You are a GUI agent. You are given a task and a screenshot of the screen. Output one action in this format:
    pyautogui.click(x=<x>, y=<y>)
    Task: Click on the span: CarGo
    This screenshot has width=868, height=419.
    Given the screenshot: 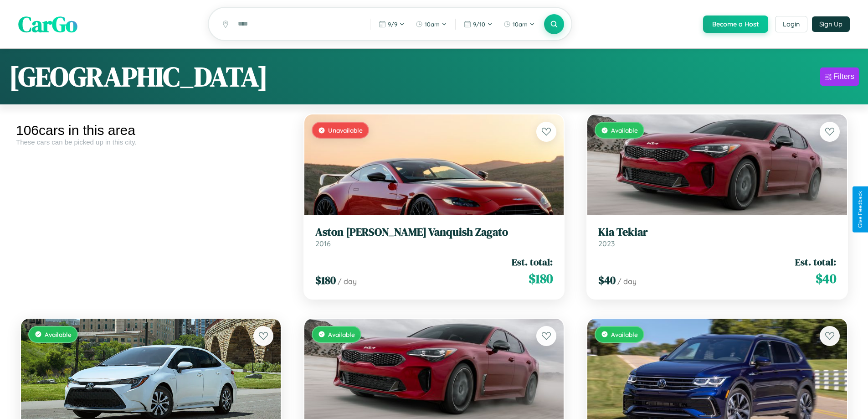 What is the action you would take?
    pyautogui.click(x=48, y=24)
    